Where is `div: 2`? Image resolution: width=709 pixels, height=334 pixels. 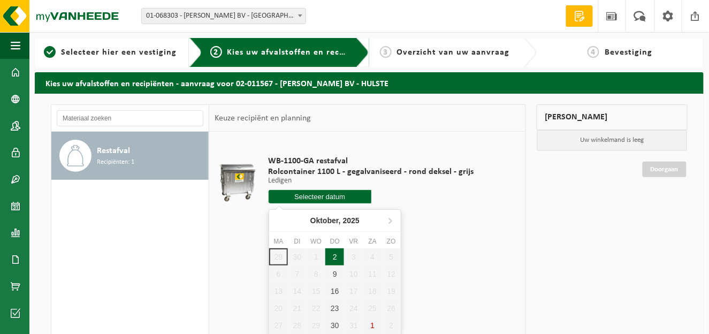 div: 2 is located at coordinates (335, 257).